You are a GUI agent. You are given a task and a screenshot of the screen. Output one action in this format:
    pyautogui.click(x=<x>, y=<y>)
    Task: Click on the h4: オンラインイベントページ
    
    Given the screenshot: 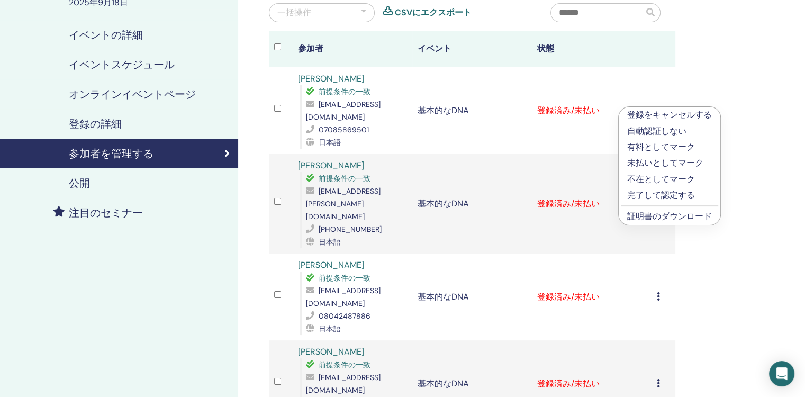 What is the action you would take?
    pyautogui.click(x=132, y=94)
    